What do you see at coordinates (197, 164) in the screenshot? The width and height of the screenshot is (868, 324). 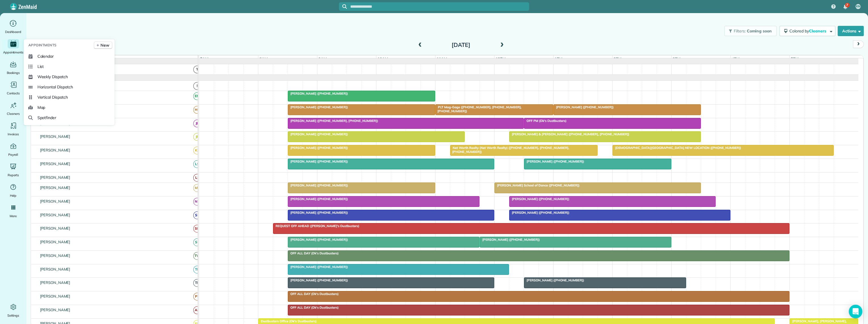 I see `span: LS` at bounding box center [197, 164].